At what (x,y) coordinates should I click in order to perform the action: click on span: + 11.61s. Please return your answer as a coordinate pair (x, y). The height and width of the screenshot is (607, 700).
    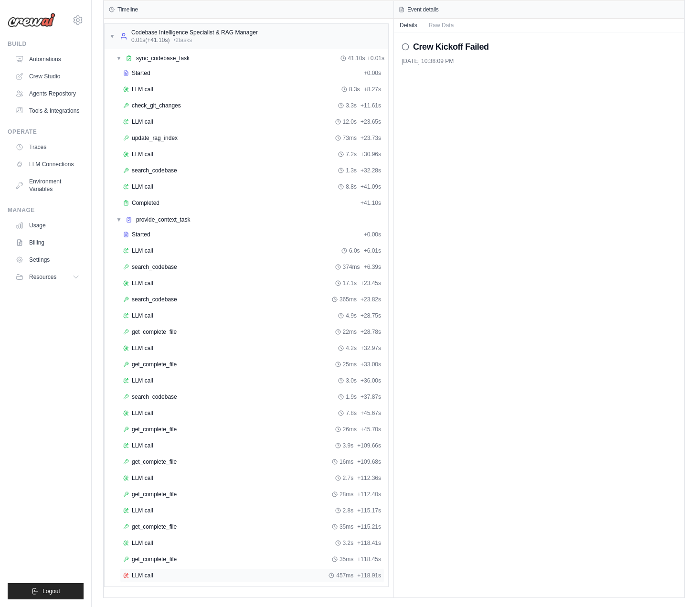
    Looking at the image, I should click on (371, 106).